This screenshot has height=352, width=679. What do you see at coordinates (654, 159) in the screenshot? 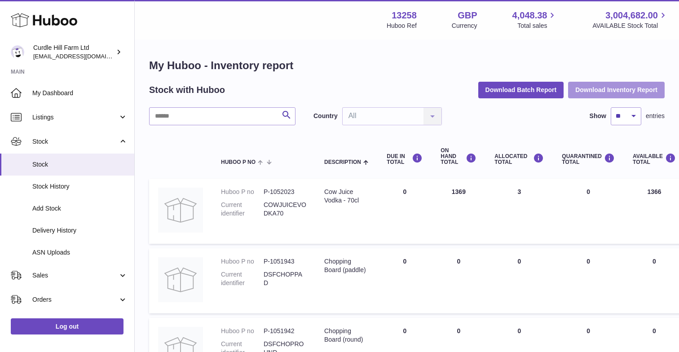
I see `div: AVAILABLE Total` at bounding box center [654, 159].